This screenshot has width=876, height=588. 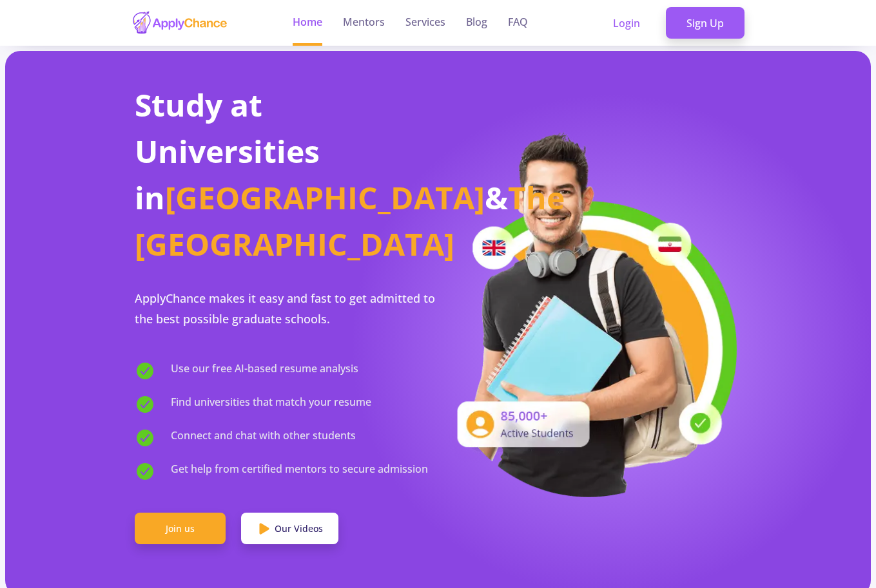 I want to click on img: applicant, so click(x=590, y=313).